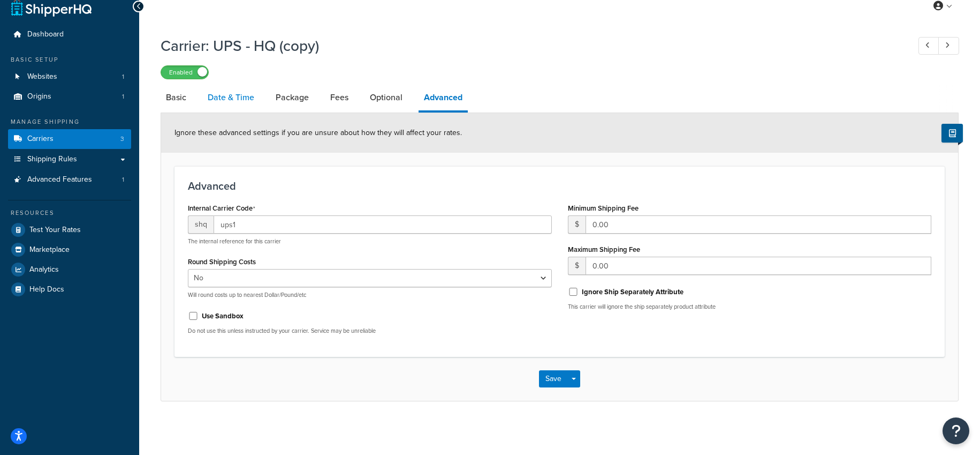 The height and width of the screenshot is (455, 980). Describe the element at coordinates (201, 225) in the screenshot. I see `span: shq` at that location.